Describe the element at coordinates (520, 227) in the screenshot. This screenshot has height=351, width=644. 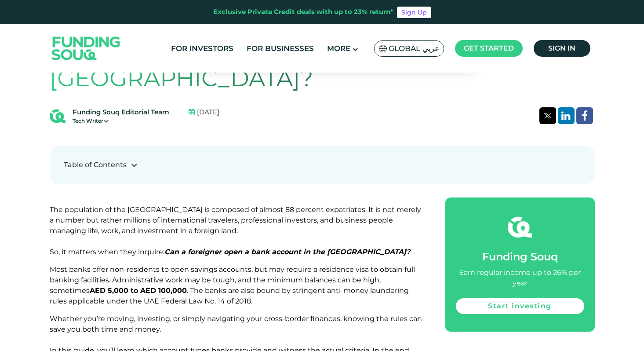
I see `img: fsicon` at that location.